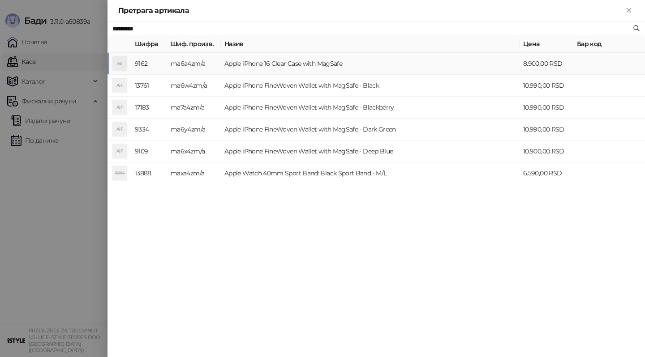 The height and width of the screenshot is (357, 645). I want to click on td: ma6y4zm/a, so click(194, 129).